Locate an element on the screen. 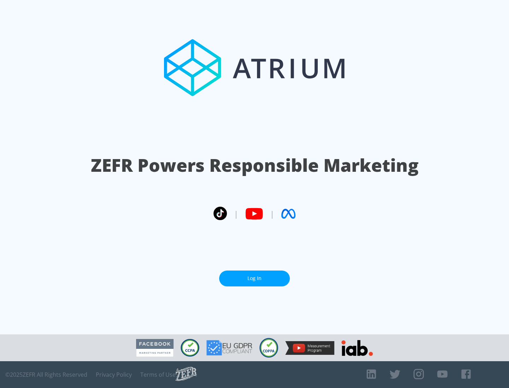 The image size is (509, 388). img: IAB is located at coordinates (357, 348).